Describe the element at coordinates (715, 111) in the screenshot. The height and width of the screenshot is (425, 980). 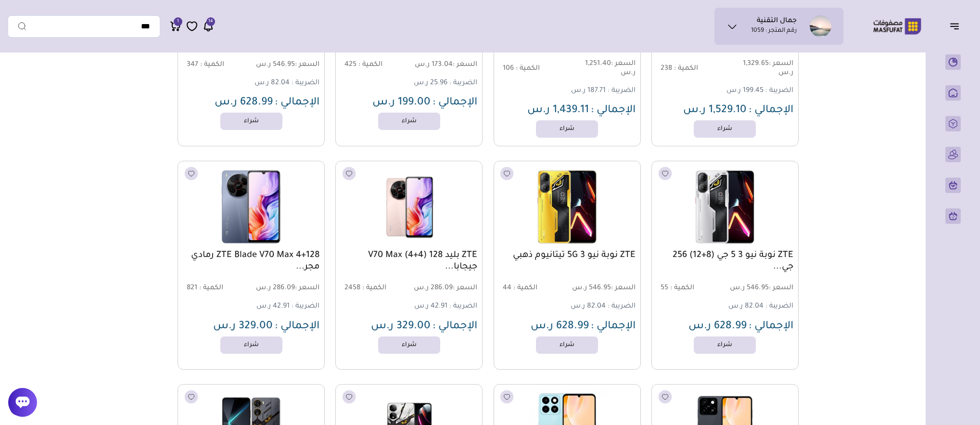
I see `span: 1,529.10 ر.س` at that location.